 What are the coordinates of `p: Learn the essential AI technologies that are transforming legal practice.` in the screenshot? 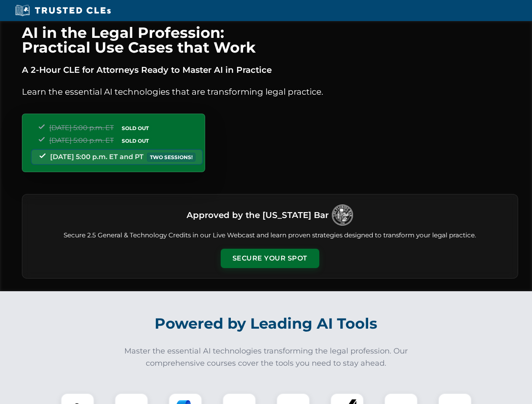 It's located at (270, 92).